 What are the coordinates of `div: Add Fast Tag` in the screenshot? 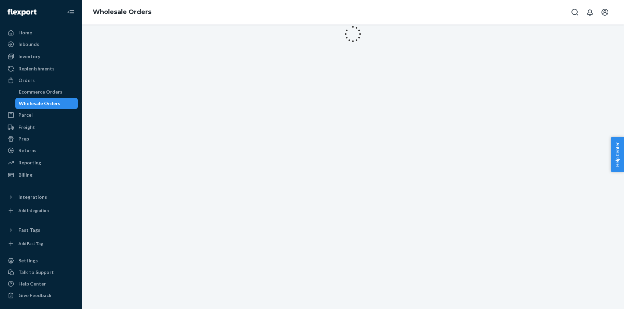 It's located at (31, 244).